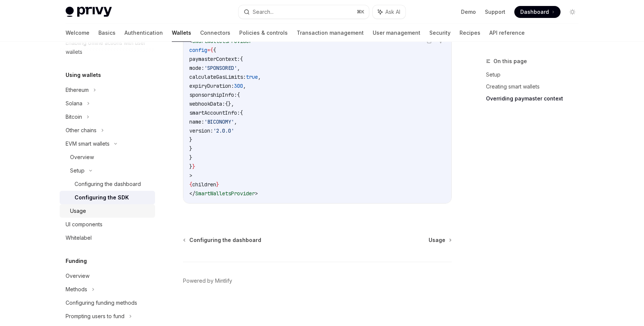 Image resolution: width=644 pixels, height=326 pixels. What do you see at coordinates (225, 240) in the screenshot?
I see `span: Configuring the dashboard` at bounding box center [225, 240].